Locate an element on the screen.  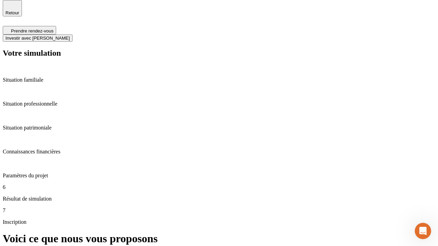
button: Prendre rendez-vous is located at coordinates (29, 30).